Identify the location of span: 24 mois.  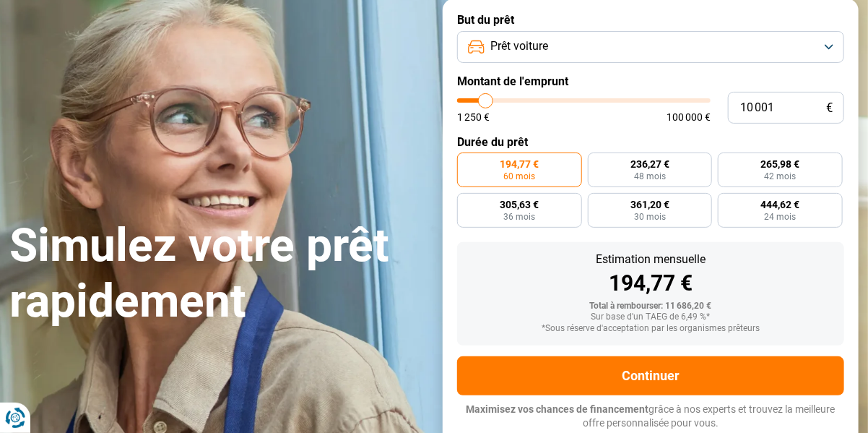
(781, 216).